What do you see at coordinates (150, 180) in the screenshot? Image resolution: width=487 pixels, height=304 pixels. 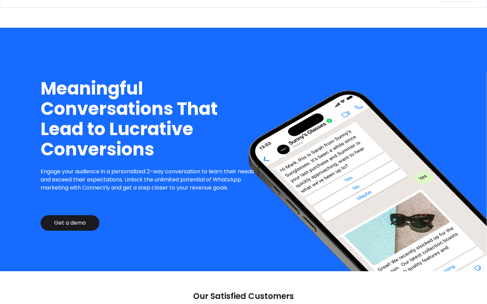 I see `p: Engage your audience in a personalized 2-way conversation to learn their needs and exceed their e...` at bounding box center [150, 180].